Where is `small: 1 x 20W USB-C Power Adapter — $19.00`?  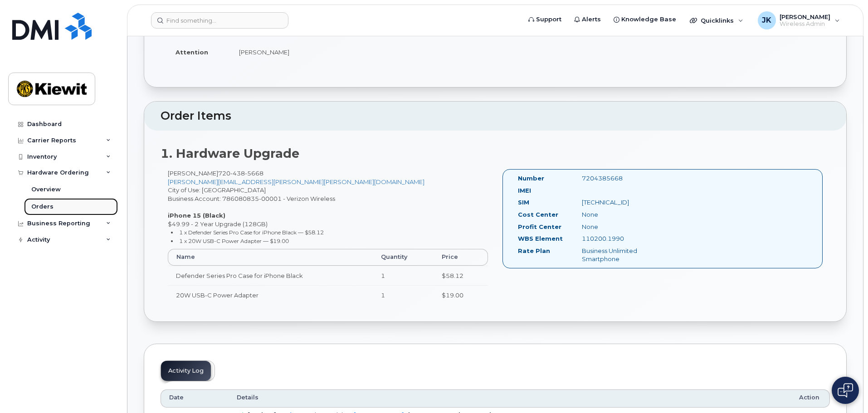 small: 1 x 20W USB-C Power Adapter — $19.00 is located at coordinates (234, 240).